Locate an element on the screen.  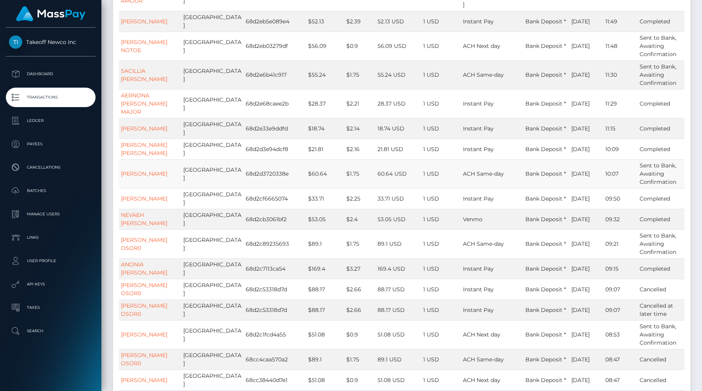
p: Payees is located at coordinates (51, 144).